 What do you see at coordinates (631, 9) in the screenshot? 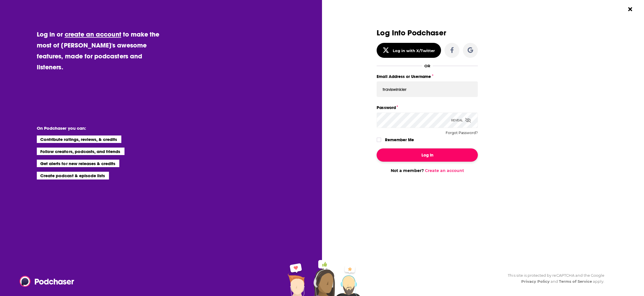
I see `button: Close Button` at bounding box center [631, 9].